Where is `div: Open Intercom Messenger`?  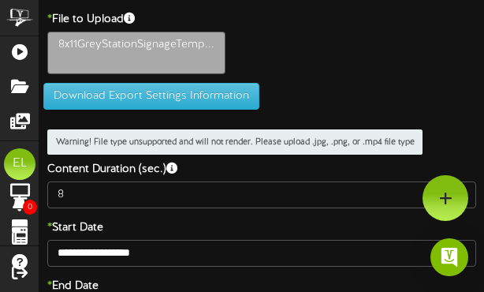 div: Open Intercom Messenger is located at coordinates (449, 257).